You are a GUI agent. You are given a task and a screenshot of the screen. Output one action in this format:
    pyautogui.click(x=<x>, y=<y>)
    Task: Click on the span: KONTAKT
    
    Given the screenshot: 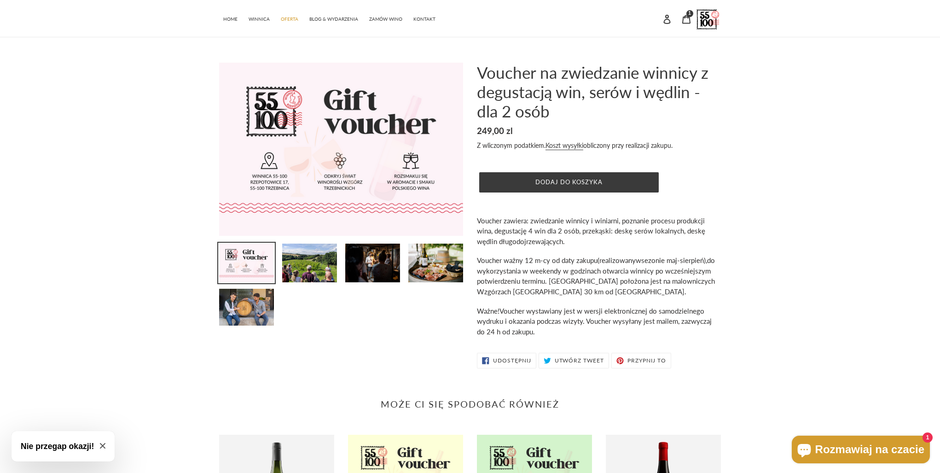 What is the action you would take?
    pyautogui.click(x=425, y=19)
    